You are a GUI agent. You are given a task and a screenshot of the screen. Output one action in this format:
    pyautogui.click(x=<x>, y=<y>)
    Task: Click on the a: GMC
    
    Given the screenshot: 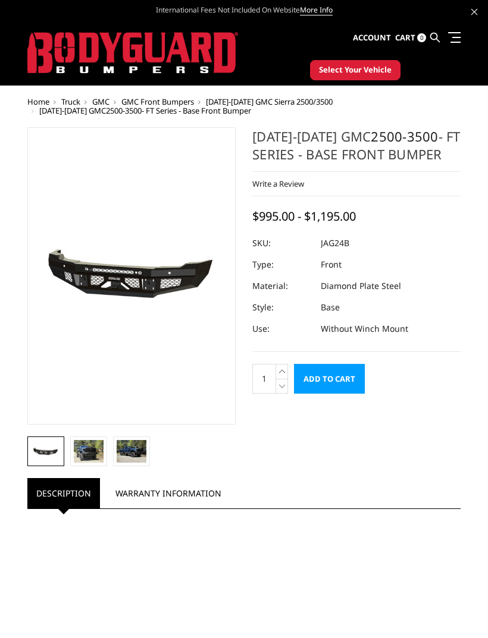 What is the action you would take?
    pyautogui.click(x=101, y=102)
    